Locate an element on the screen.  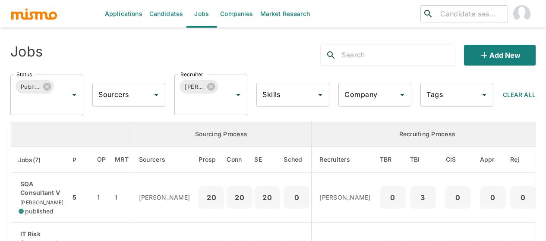
th: To Be Interviewed is located at coordinates (423, 160).